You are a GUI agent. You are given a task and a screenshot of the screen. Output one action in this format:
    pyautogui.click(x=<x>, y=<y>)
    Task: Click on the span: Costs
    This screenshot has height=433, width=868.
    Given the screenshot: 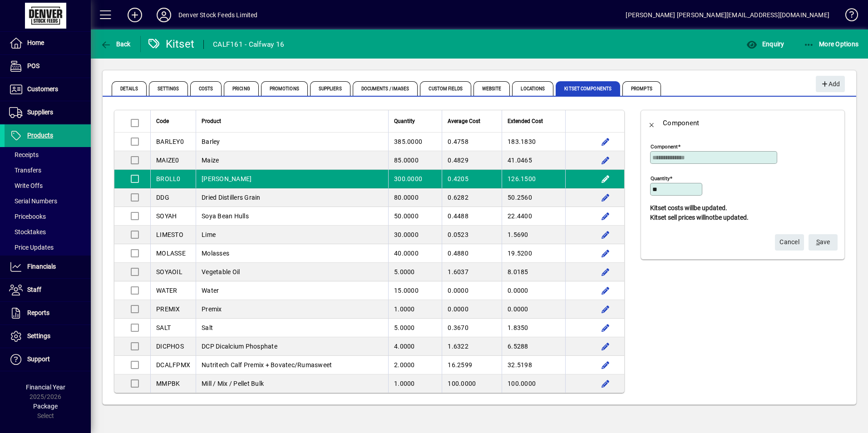 What is the action you would take?
    pyautogui.click(x=206, y=89)
    